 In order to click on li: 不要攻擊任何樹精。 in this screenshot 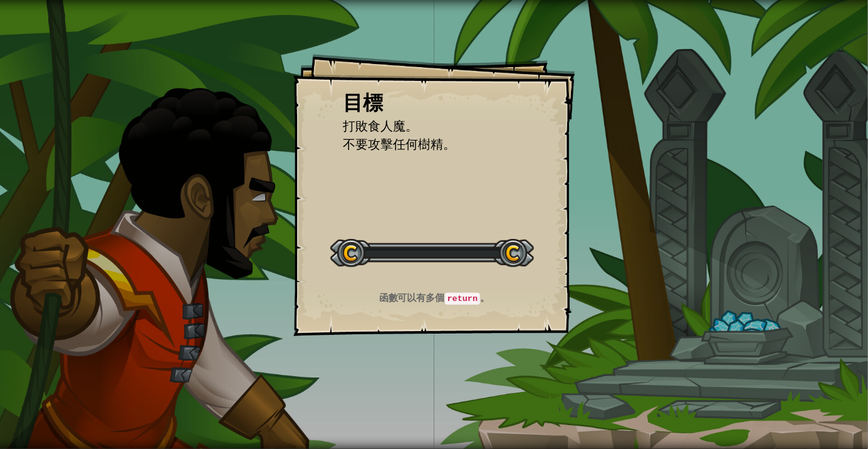, I will do `click(425, 144)`.